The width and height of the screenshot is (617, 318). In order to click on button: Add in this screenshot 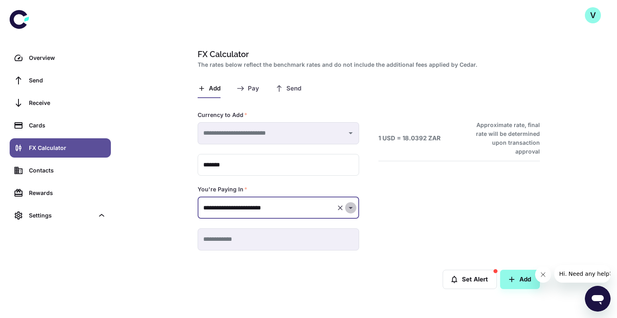, I will do `click(519, 279)`.